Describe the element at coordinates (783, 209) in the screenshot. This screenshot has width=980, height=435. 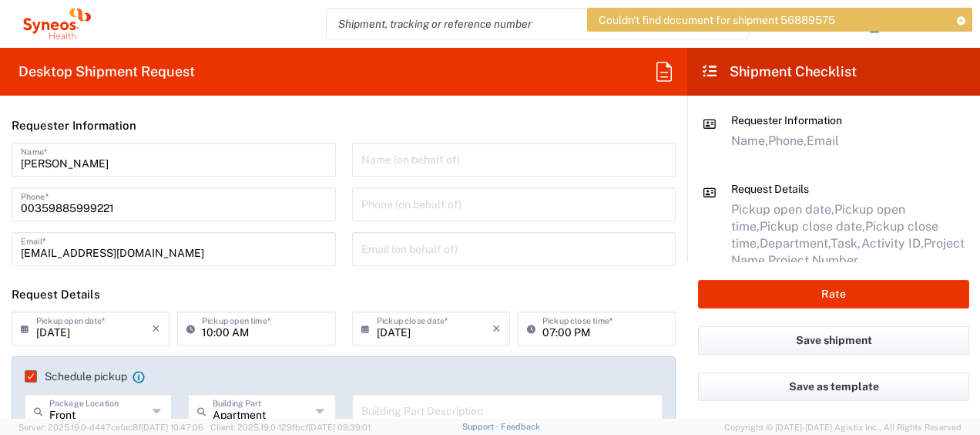
I see `span: Pickup open date,` at that location.